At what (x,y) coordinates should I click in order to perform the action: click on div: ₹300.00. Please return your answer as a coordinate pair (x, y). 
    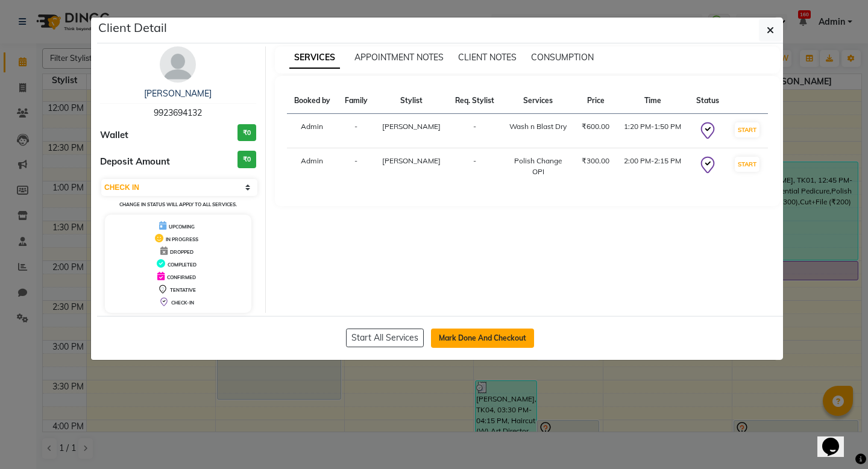
    Looking at the image, I should click on (595, 161).